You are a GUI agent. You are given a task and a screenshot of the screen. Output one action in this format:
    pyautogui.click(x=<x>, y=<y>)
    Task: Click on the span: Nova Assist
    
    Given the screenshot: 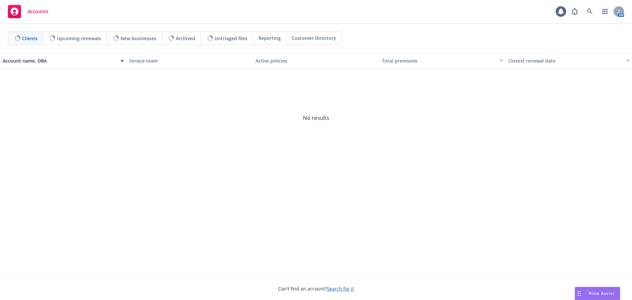 What is the action you would take?
    pyautogui.click(x=602, y=293)
    